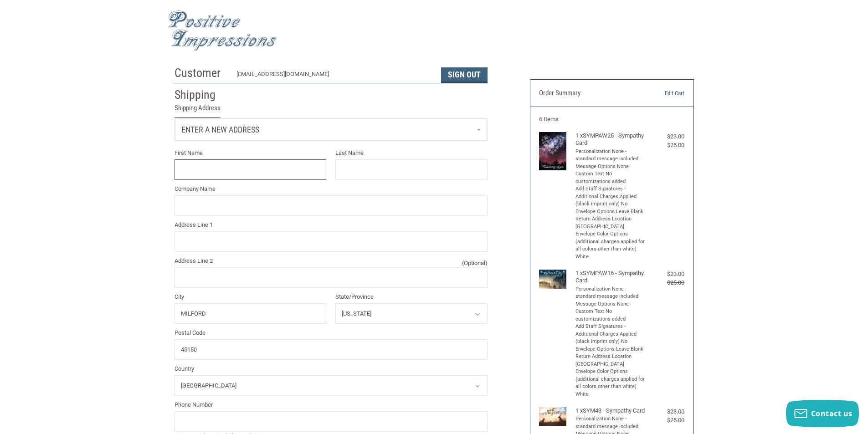 The image size is (868, 434). What do you see at coordinates (661, 93) in the screenshot?
I see `a: Edit Cart` at bounding box center [661, 93].